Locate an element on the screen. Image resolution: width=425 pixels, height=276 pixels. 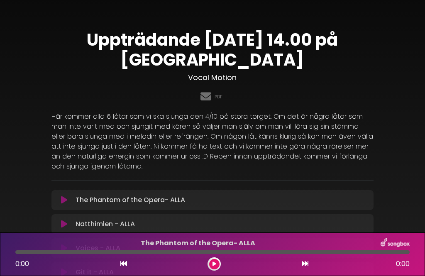
a: PDF is located at coordinates (218, 97).